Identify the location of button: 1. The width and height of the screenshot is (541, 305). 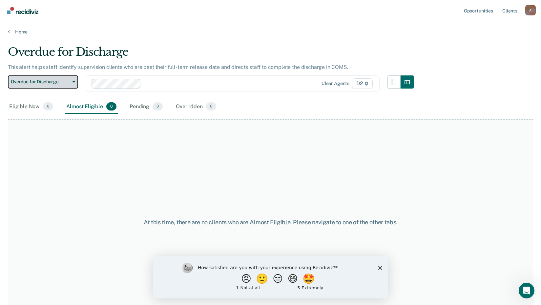
(94, 23).